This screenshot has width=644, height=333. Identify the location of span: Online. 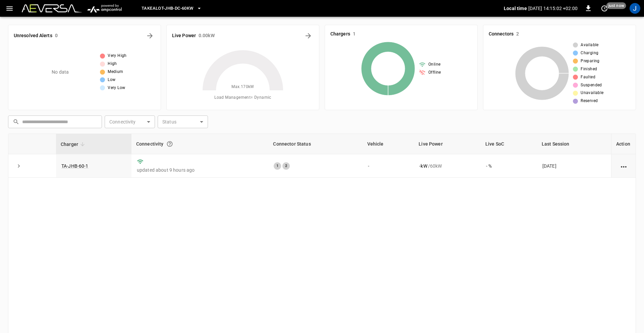
(435, 65).